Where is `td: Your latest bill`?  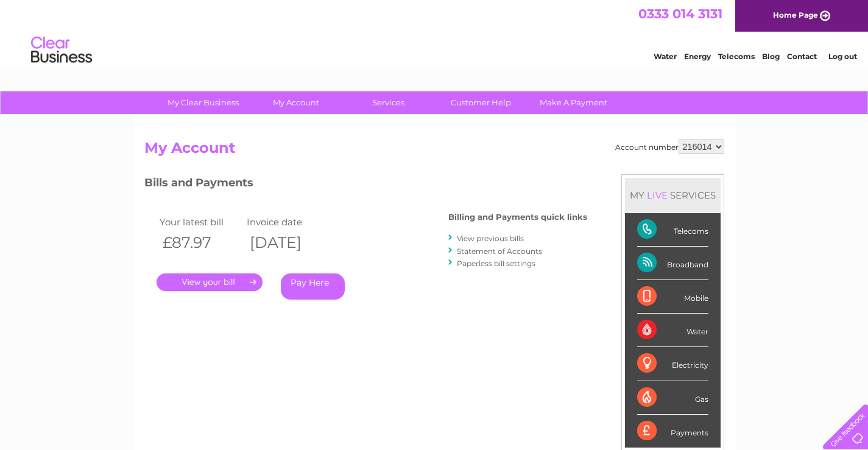
td: Your latest bill is located at coordinates (201, 222).